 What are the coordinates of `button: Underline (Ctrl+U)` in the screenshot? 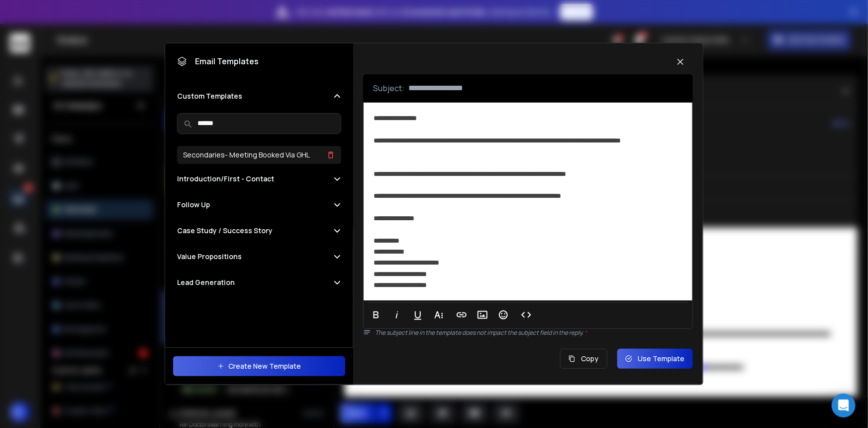 It's located at (418, 315).